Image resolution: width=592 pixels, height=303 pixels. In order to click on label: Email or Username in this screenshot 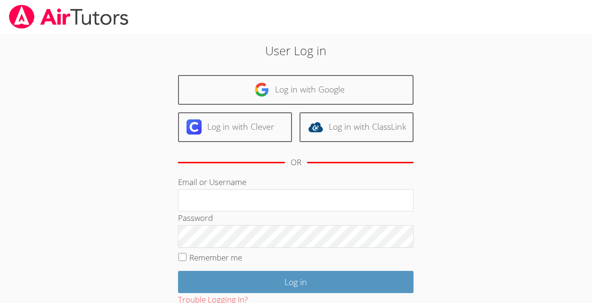, I will do `click(212, 181)`.